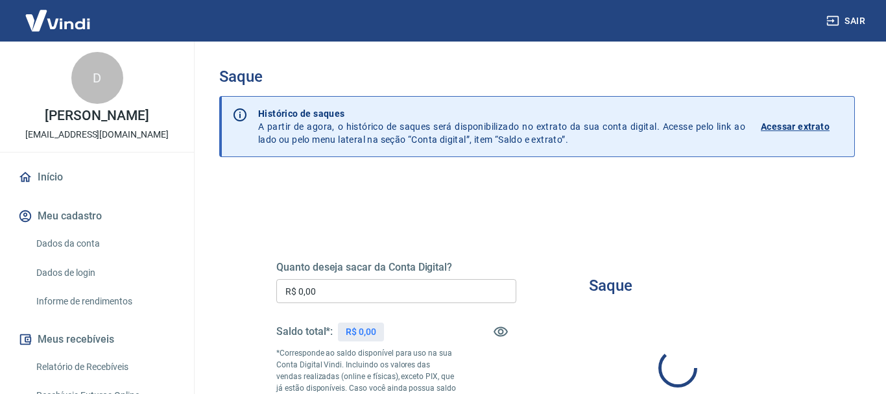 This screenshot has height=394, width=886. What do you see at coordinates (501, 113) in the screenshot?
I see `p: Histórico de saques` at bounding box center [501, 113].